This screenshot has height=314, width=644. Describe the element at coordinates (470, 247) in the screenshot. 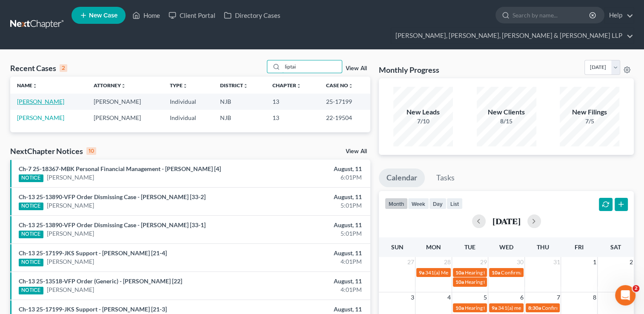

I see `span: Tue` at that location.